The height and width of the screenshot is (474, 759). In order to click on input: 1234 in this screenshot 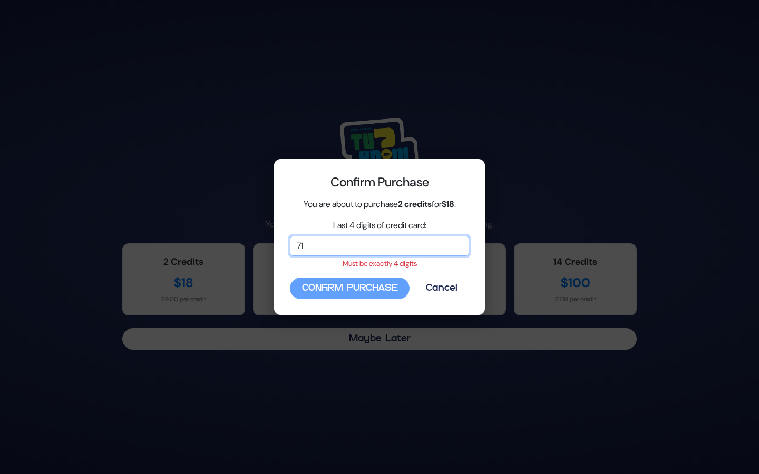, I will do `click(379, 246)`.